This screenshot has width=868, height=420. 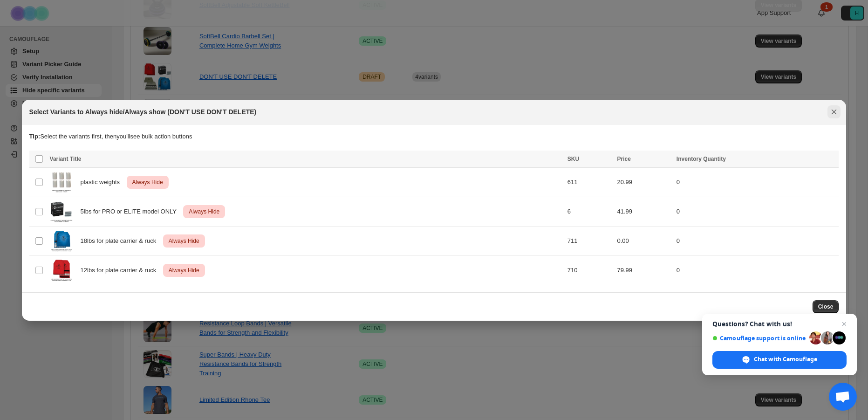 I want to click on span: Close, so click(x=826, y=307).